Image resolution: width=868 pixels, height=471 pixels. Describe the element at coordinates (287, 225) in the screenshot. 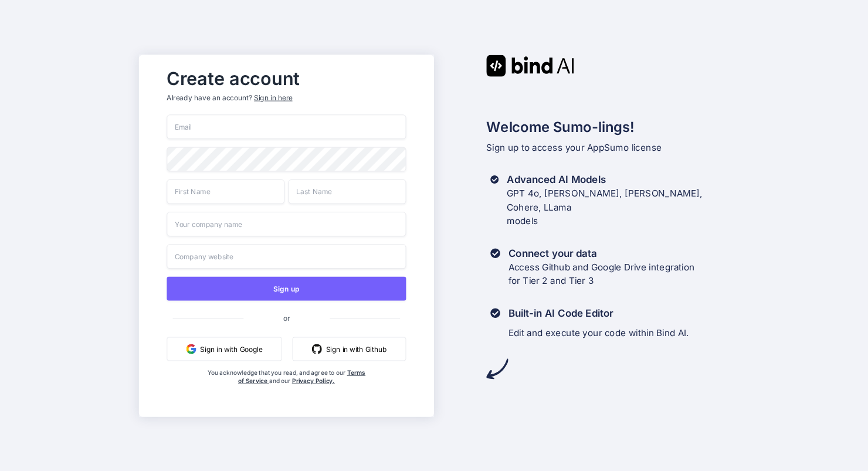

I see `input: Your company name` at that location.